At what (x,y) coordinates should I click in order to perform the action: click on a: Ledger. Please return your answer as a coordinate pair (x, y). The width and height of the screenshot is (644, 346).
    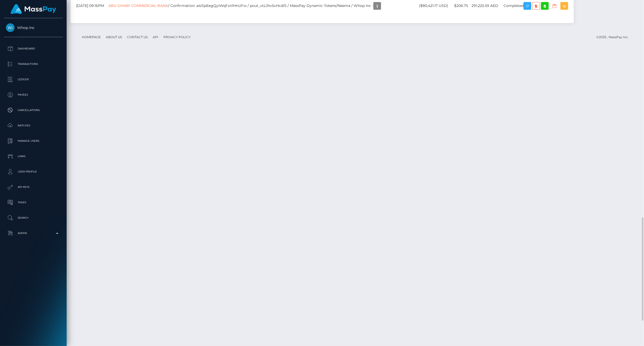
    Looking at the image, I should click on (34, 80).